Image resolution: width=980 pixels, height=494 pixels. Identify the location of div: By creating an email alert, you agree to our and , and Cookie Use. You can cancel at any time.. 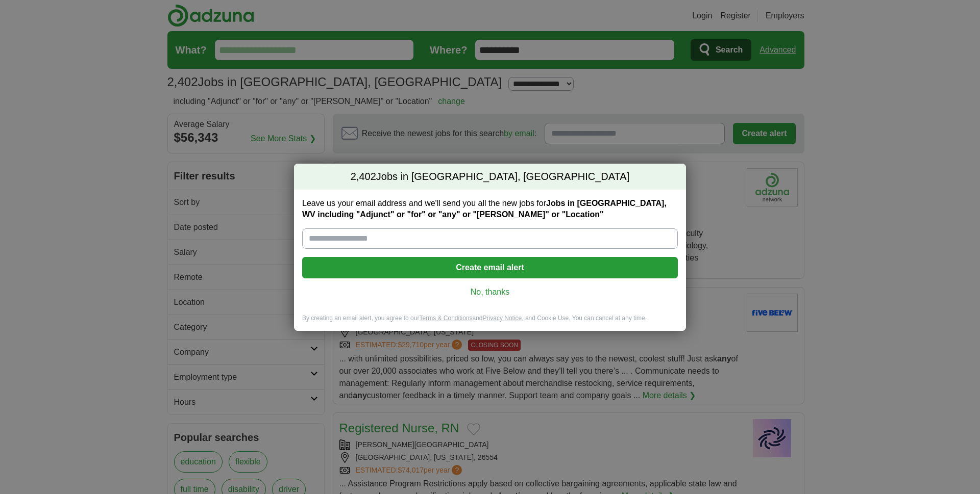
(490, 322).